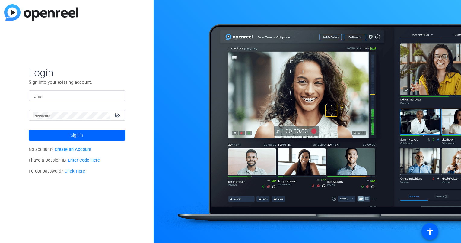 This screenshot has height=243, width=461. Describe the element at coordinates (77, 96) in the screenshot. I see `input: Enter Email Address` at that location.